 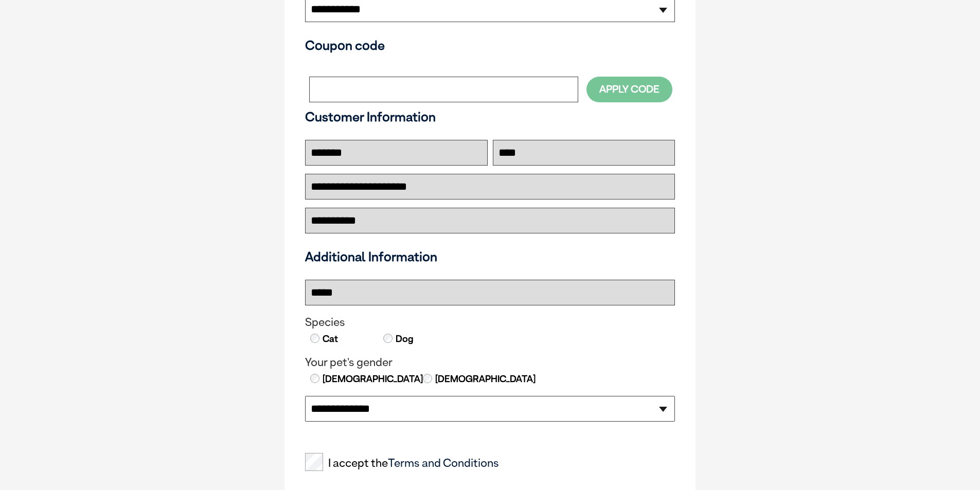 What do you see at coordinates (629, 89) in the screenshot?
I see `button: Apply Code` at bounding box center [629, 89].